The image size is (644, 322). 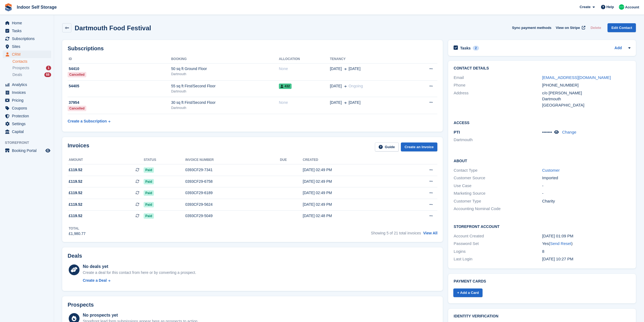 What do you see at coordinates (94, 281) in the screenshot?
I see `div: Create a Deal` at bounding box center [94, 281].